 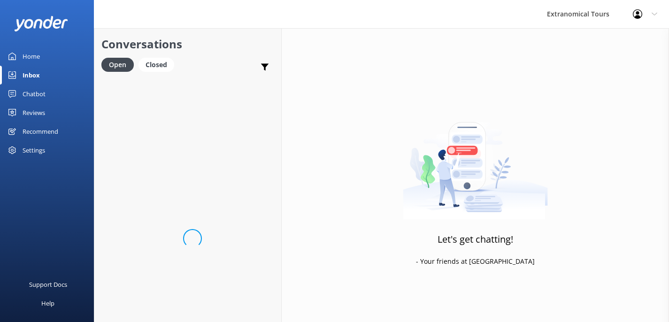 What do you see at coordinates (40, 131) in the screenshot?
I see `div: Recommend` at bounding box center [40, 131].